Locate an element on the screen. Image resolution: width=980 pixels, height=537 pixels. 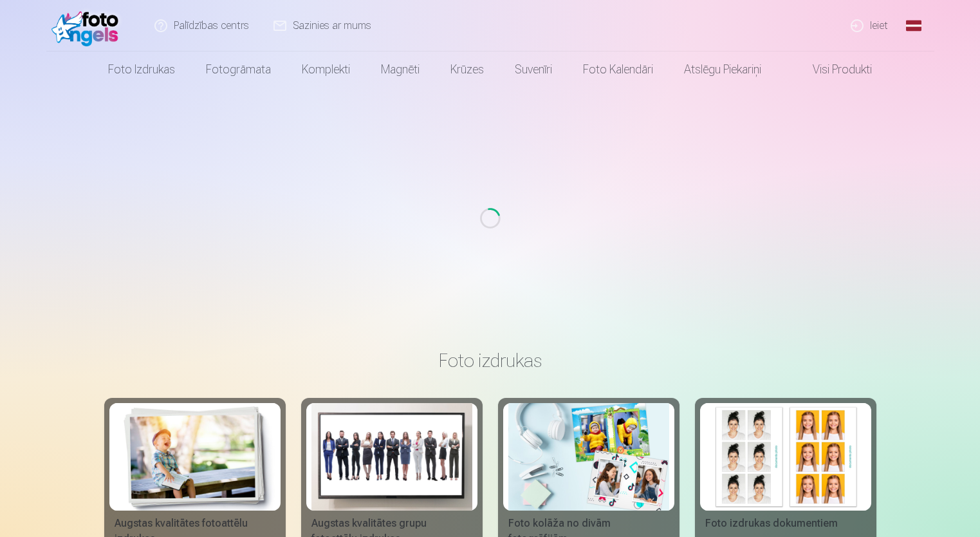
a: Komplekti is located at coordinates (326, 70).